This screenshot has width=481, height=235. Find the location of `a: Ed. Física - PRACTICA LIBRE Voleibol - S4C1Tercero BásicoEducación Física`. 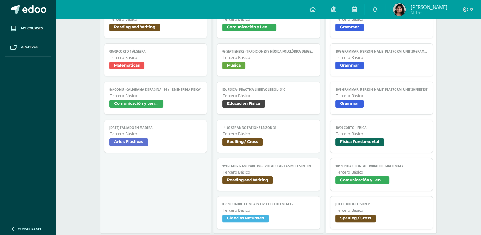

a: Ed. Física - PRACTICA LIBRE Voleibol - S4C1Tercero BásicoEducación Física is located at coordinates (269, 98).